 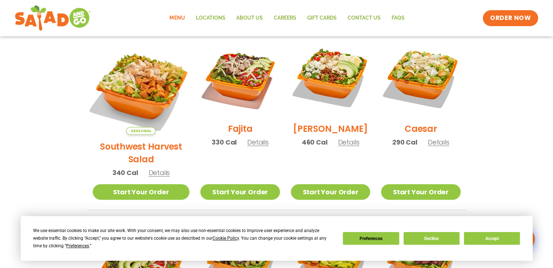 I want to click on a: Locations, so click(x=210, y=18).